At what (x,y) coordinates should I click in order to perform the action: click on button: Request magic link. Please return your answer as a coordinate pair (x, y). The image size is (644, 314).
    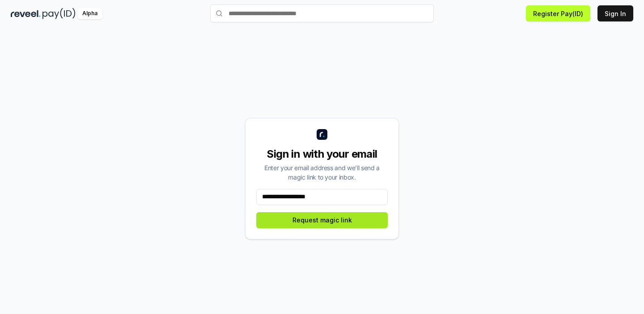
    Looking at the image, I should click on (322, 220).